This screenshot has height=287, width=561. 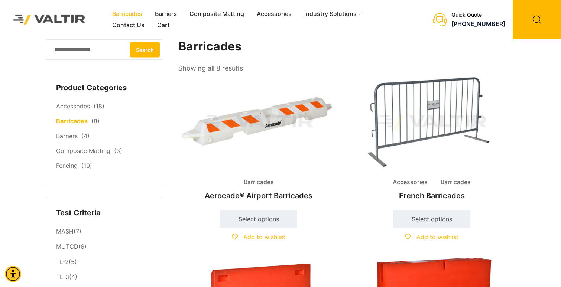 What do you see at coordinates (65, 232) in the screenshot?
I see `a: MASH` at bounding box center [65, 232].